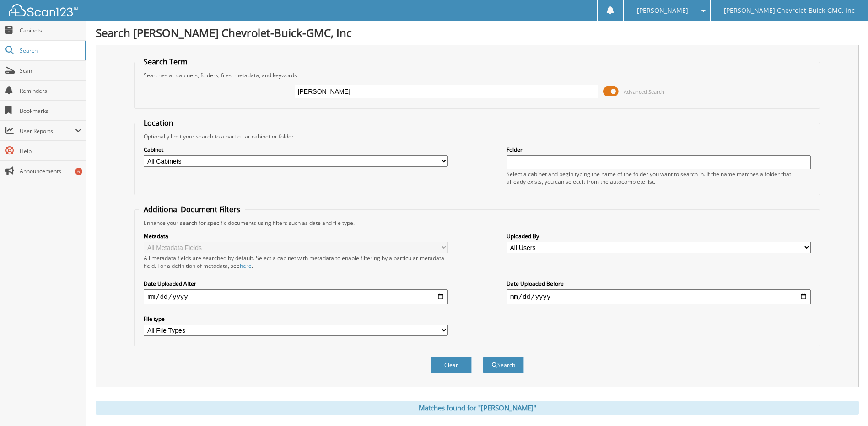  What do you see at coordinates (658, 236) in the screenshot?
I see `label: Uploaded By` at bounding box center [658, 236].